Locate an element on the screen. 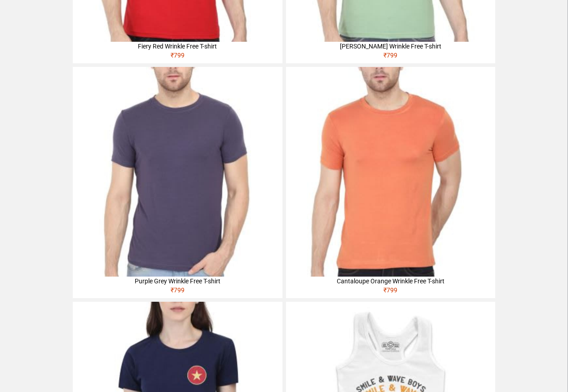 The image size is (568, 392). a: Purple Grey Wrinkle Free T-shirt₹799 is located at coordinates (177, 182).